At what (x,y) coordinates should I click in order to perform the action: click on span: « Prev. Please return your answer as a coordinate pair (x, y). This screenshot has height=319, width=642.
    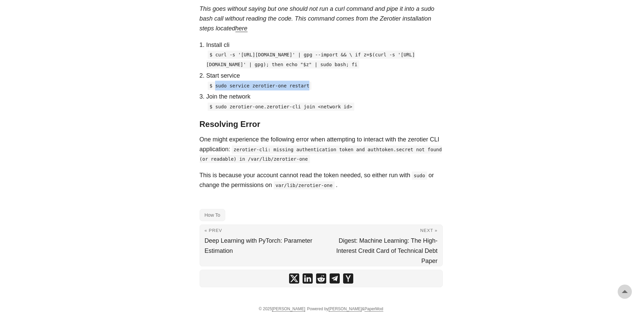
    Looking at the image, I should click on (213, 230).